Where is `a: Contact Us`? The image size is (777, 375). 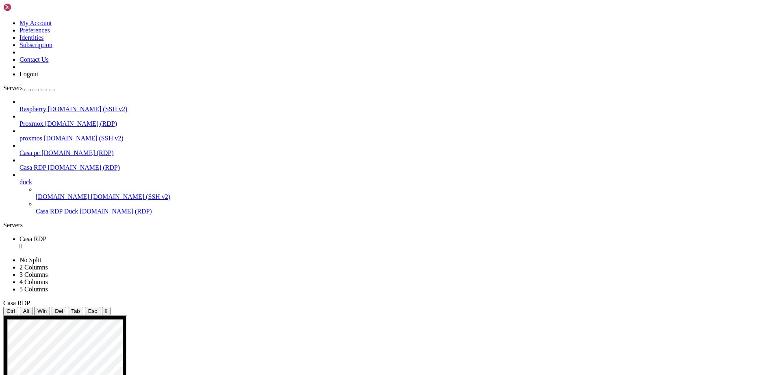
a: Contact Us is located at coordinates (34, 59).